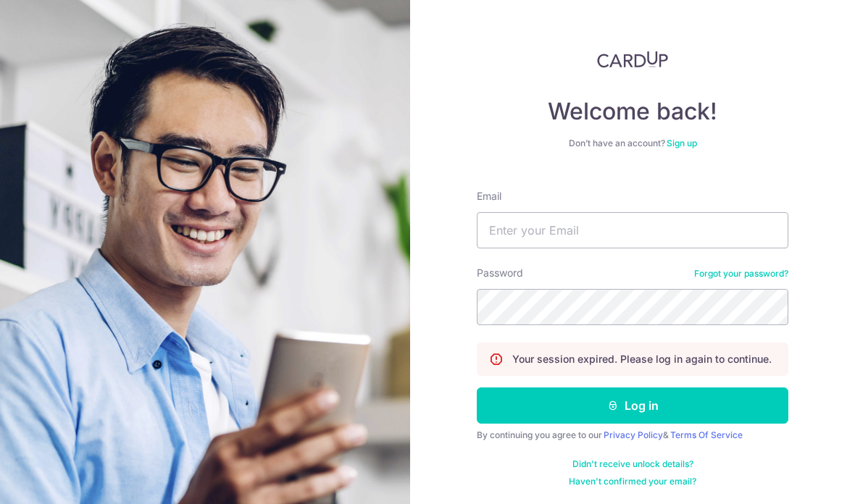 The width and height of the screenshot is (855, 504). Describe the element at coordinates (633, 230) in the screenshot. I see `input: Enter your Email` at that location.